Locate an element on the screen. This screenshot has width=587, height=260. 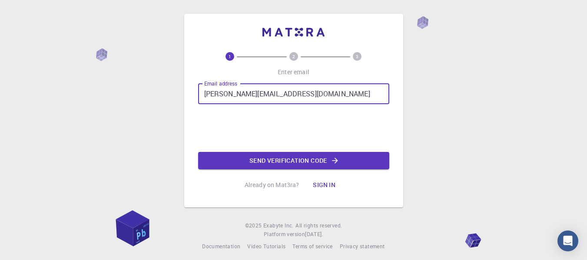
span: Privacy statement is located at coordinates (362, 246).